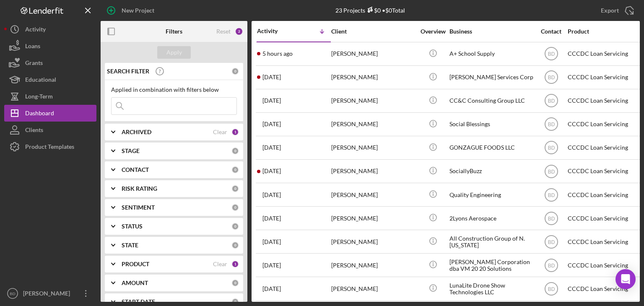 Image resolution: width=644 pixels, height=306 pixels. I want to click on time: 2025-08-18 20:25, so click(272, 195).